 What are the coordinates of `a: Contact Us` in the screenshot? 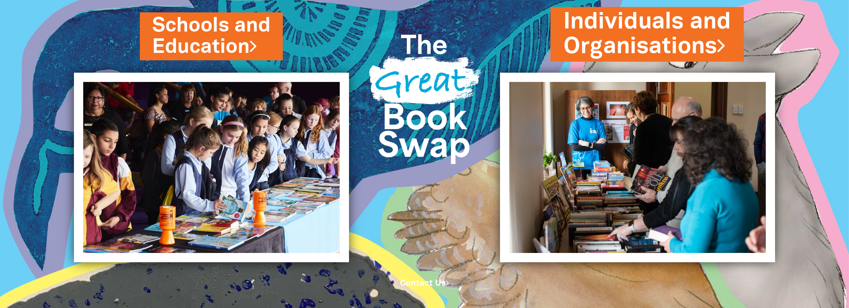 It's located at (424, 283).